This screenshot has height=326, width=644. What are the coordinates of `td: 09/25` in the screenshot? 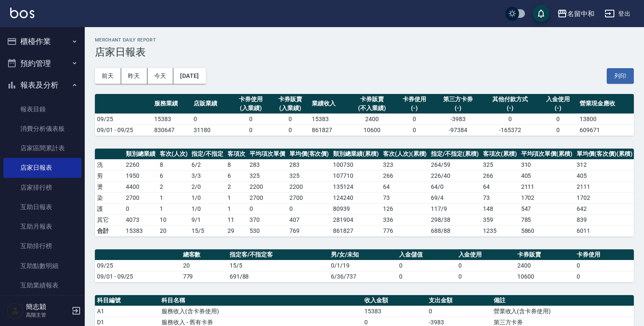 It's located at (123, 119).